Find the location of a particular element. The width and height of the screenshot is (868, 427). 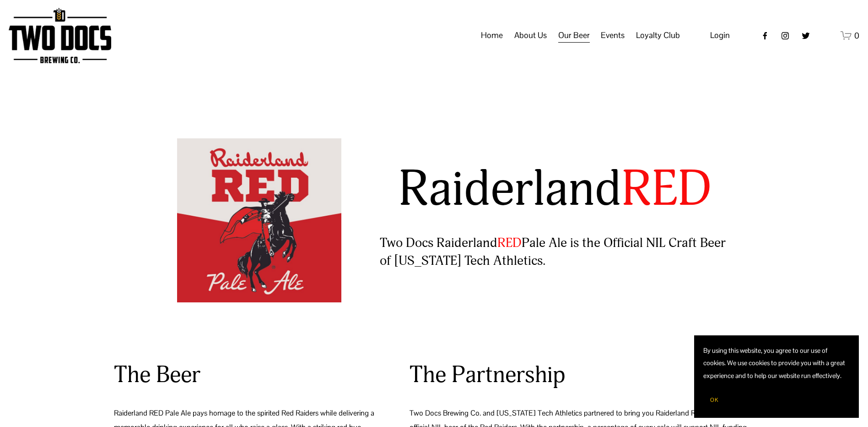

span: 0 is located at coordinates (856, 35).